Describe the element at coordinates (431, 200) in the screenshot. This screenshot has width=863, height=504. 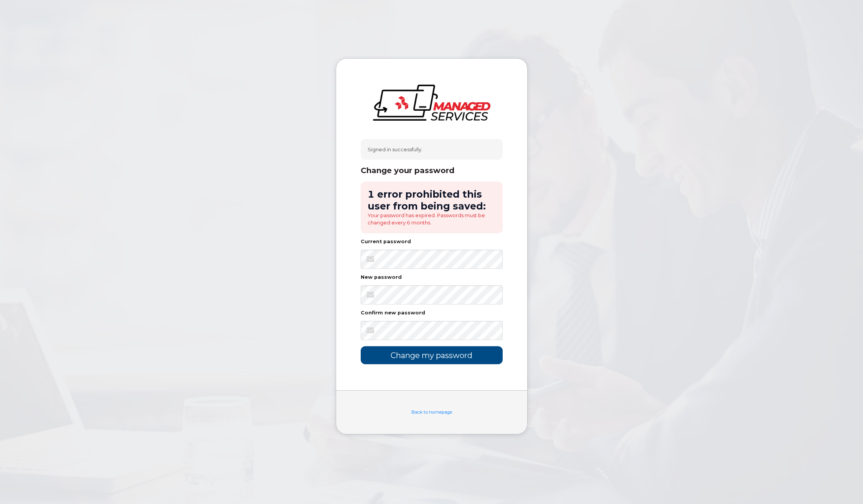
I see `h2: 1 error prohibited this user from being saved:` at that location.